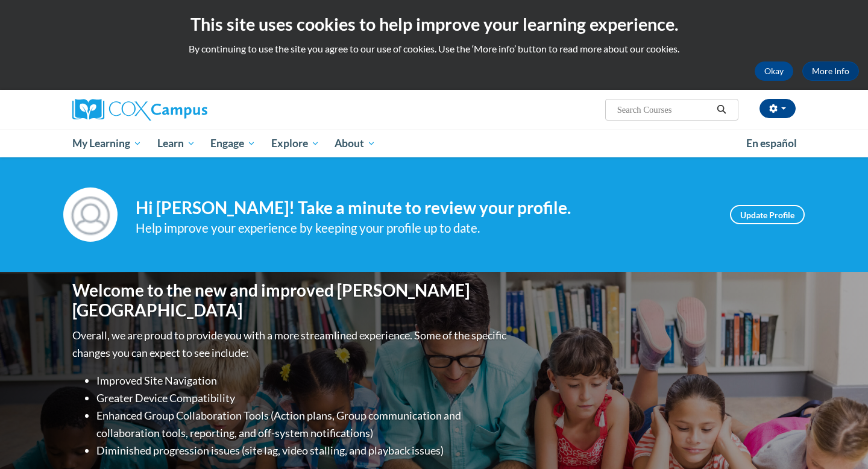  I want to click on img: Cox Campus, so click(140, 110).